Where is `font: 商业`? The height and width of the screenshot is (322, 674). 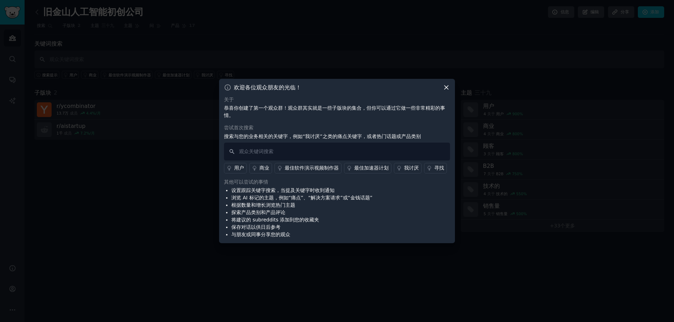 font: 商业 is located at coordinates (264, 168).